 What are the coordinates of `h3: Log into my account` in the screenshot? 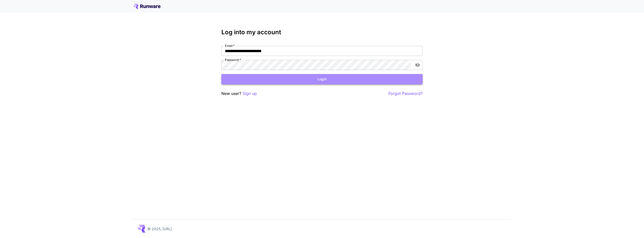 It's located at (322, 32).